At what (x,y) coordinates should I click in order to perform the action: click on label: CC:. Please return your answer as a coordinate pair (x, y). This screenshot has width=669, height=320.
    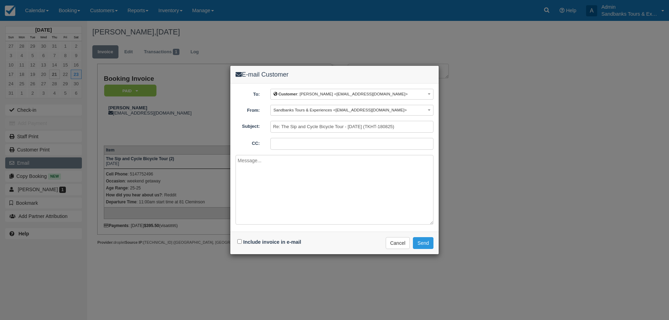
    Looking at the image, I should click on (248, 142).